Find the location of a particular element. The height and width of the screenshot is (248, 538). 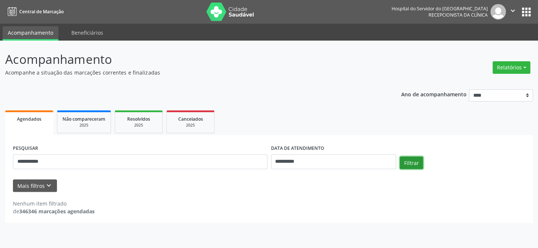

a: Acompanhamento is located at coordinates (30, 33).